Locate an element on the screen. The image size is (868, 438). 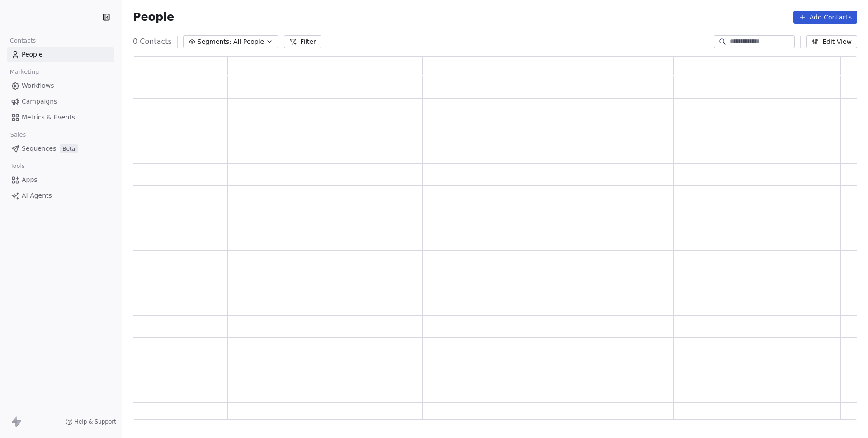
span: Beta is located at coordinates (69, 149).